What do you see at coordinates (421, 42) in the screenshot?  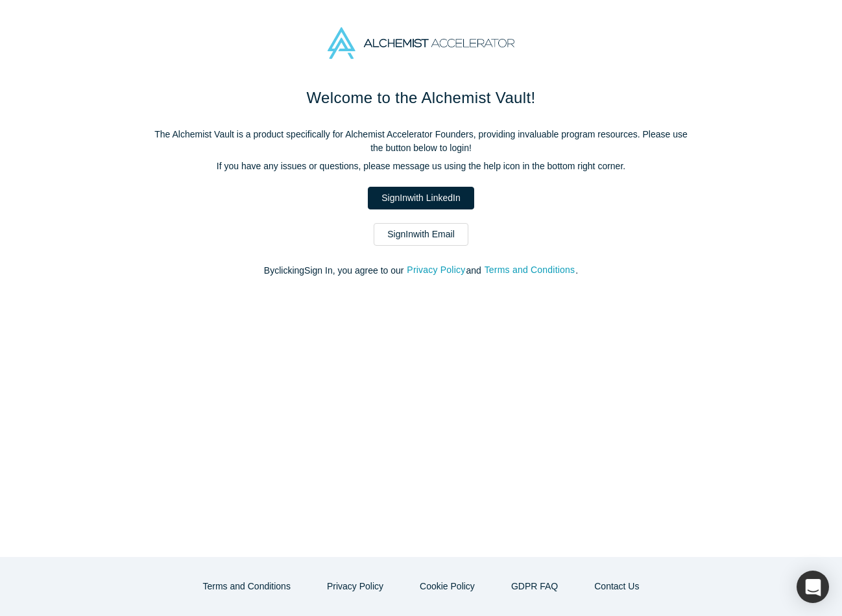 I see `img: Alchemist Accelerator Logo` at bounding box center [421, 42].